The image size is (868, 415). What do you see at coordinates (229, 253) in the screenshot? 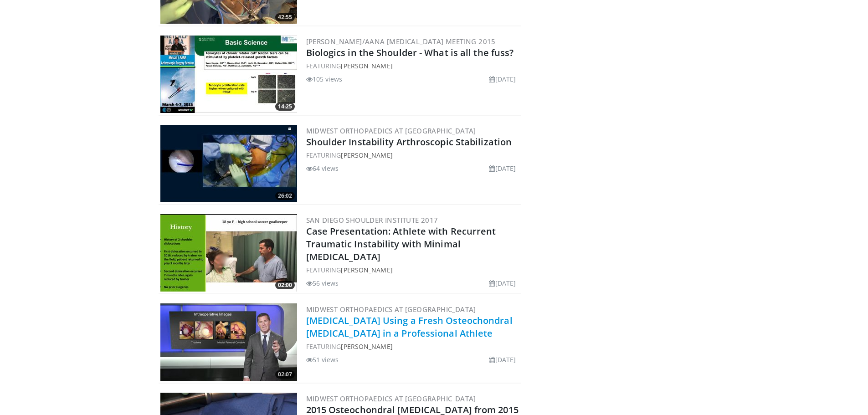
I see `a: 02:00` at bounding box center [229, 253].